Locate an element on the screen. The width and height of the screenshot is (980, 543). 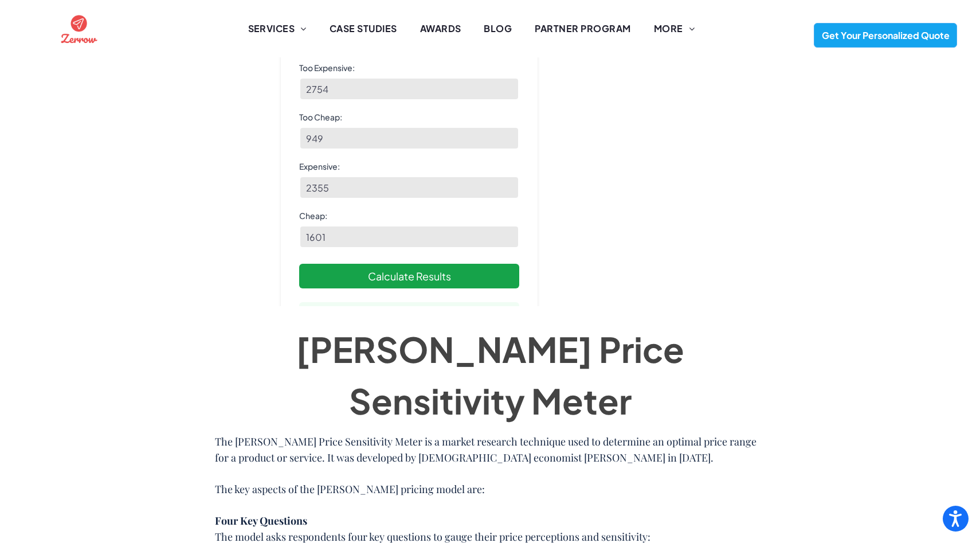
a: MORE is located at coordinates (674, 29).